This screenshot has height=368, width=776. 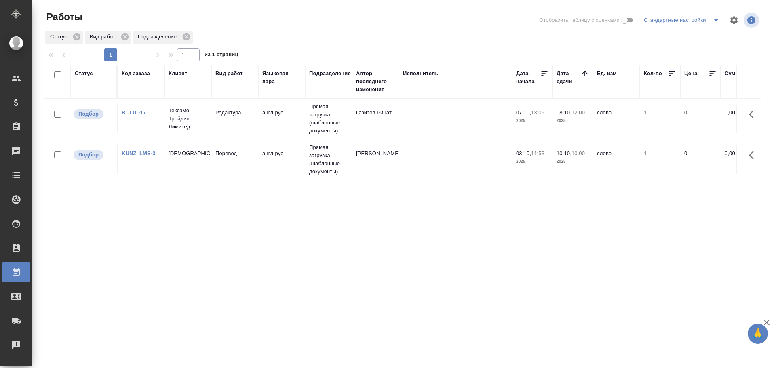 I want to click on a: B_TTL-17, so click(x=134, y=112).